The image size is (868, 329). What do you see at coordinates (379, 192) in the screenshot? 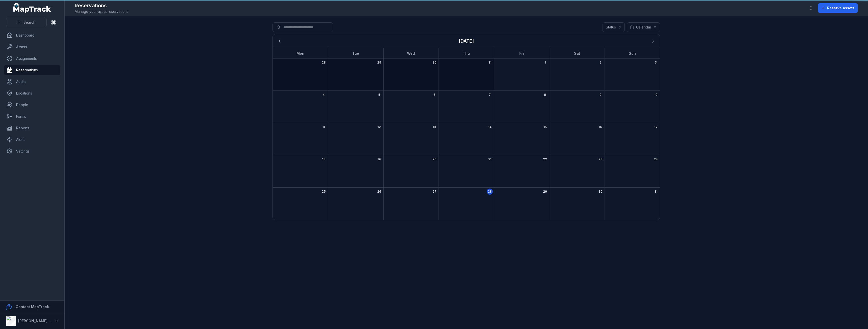
I see `span: 26` at bounding box center [379, 192].